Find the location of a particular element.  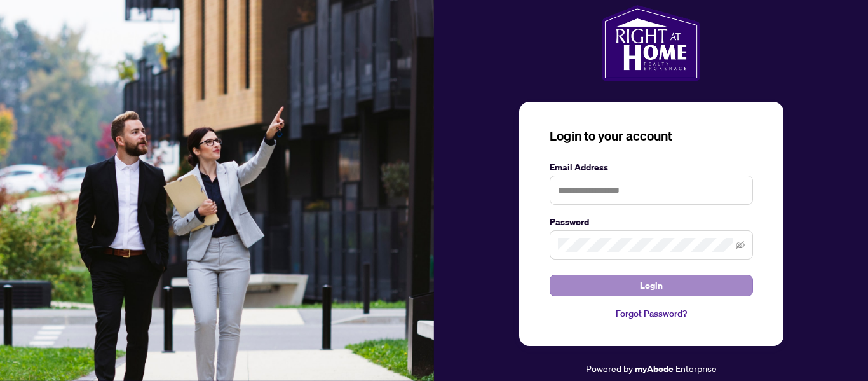

h3: Login to your account is located at coordinates (652, 136).